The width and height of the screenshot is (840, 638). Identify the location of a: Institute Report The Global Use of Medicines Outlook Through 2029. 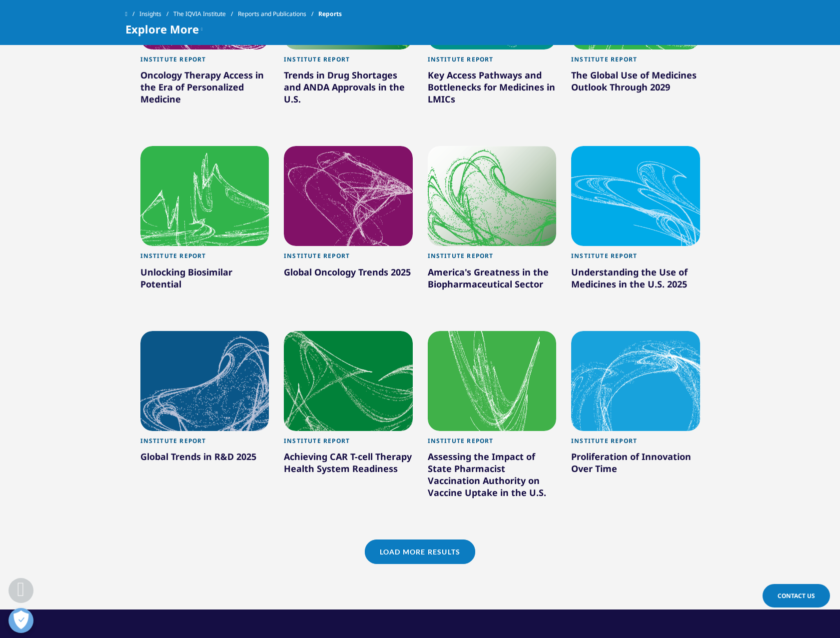
(636, 84).